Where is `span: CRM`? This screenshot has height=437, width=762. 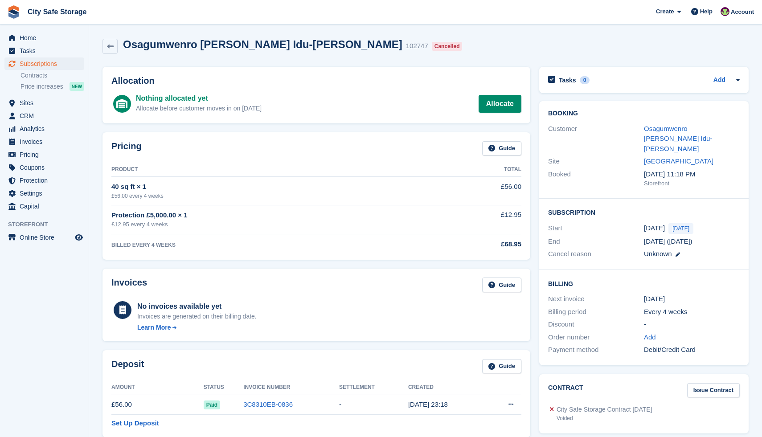 span: CRM is located at coordinates (46, 116).